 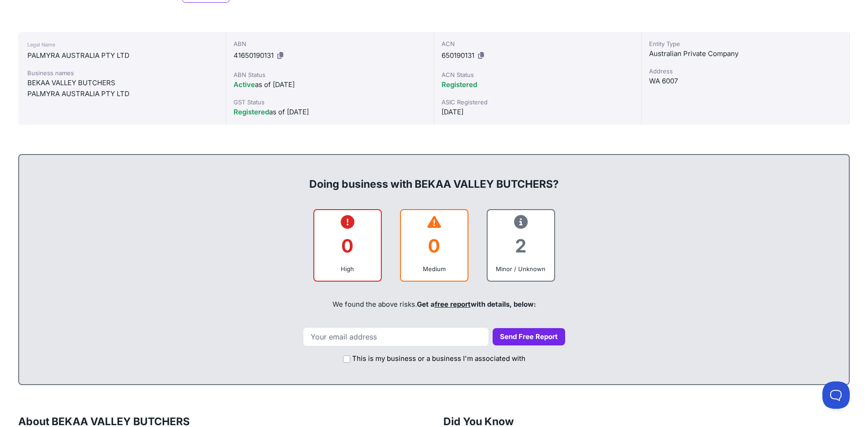 I want to click on span: 650190131, so click(x=458, y=55).